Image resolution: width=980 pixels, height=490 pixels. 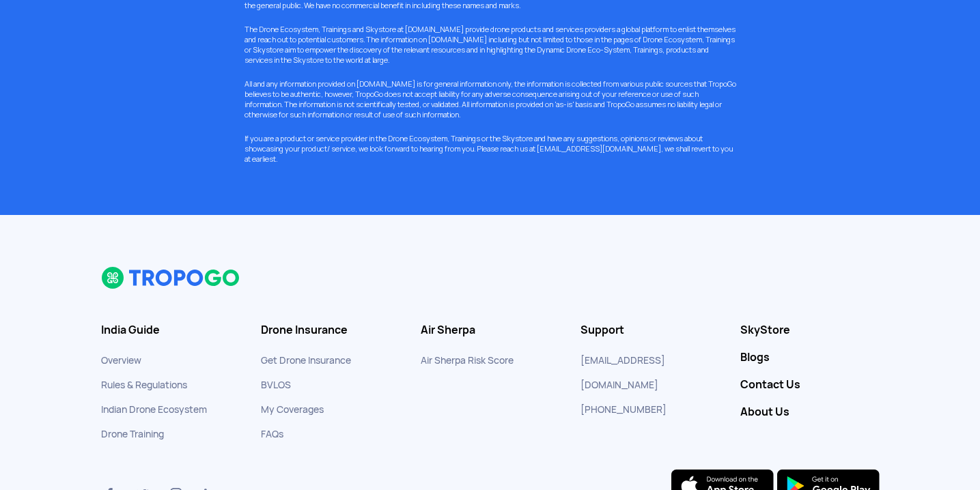 What do you see at coordinates (144, 385) in the screenshot?
I see `a: Rules & Regulations` at bounding box center [144, 385].